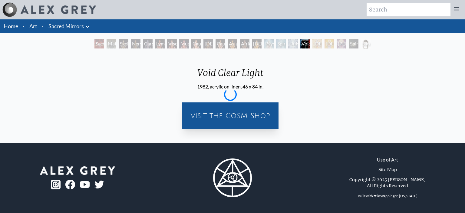 The height and width of the screenshot is (213, 465). I want to click on div: Sacred Mirrors Frame, so click(366, 44).